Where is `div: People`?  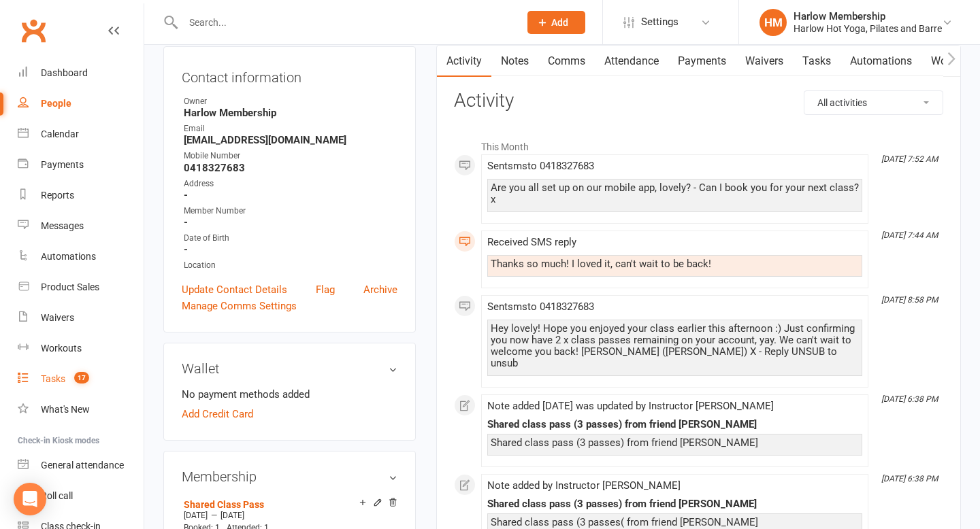
div: People is located at coordinates (56, 103).